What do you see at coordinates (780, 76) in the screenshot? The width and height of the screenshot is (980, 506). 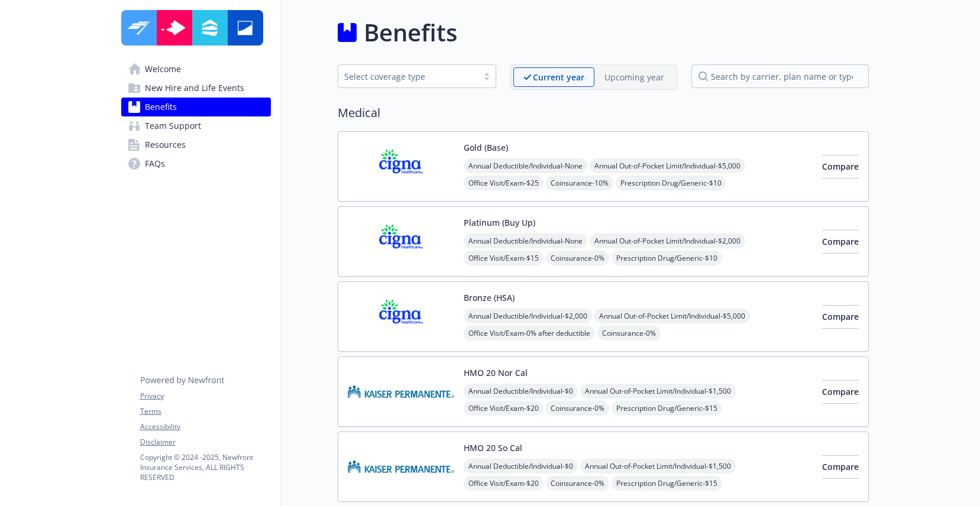 I see `input: search by carrier, plan name or type` at bounding box center [780, 76].